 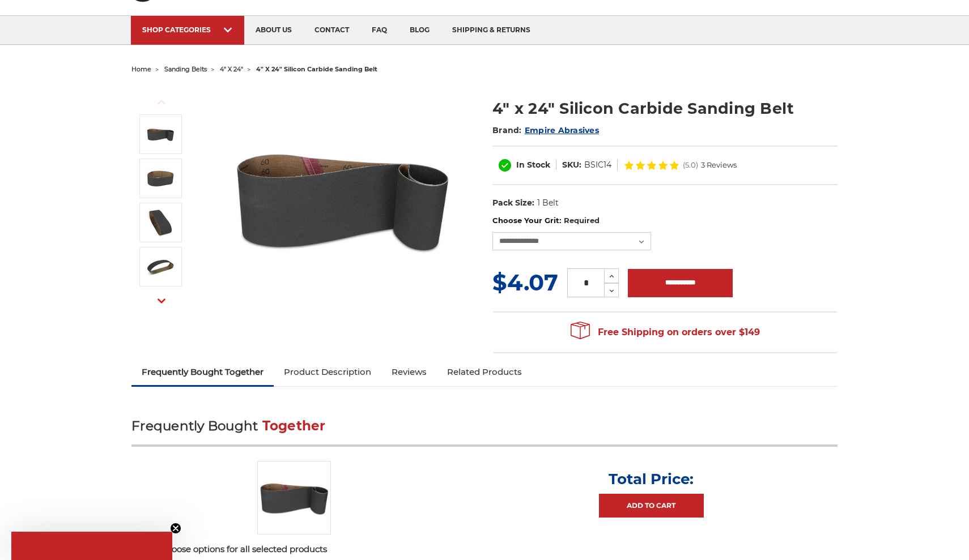 I want to click on a: sanding belts, so click(x=185, y=69).